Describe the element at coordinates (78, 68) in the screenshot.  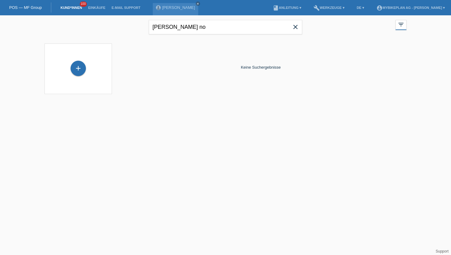
I see `div: Kund*in hinzufügen` at that location.